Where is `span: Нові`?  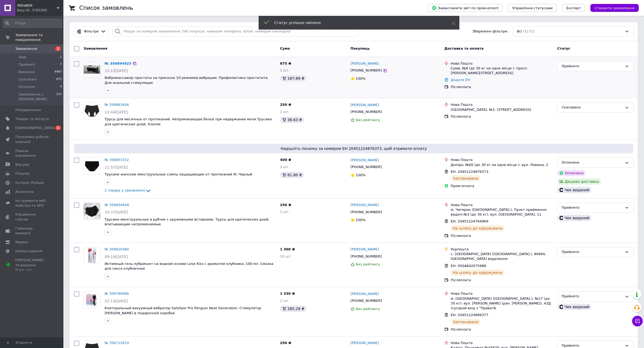
span: Нові is located at coordinates (22, 57).